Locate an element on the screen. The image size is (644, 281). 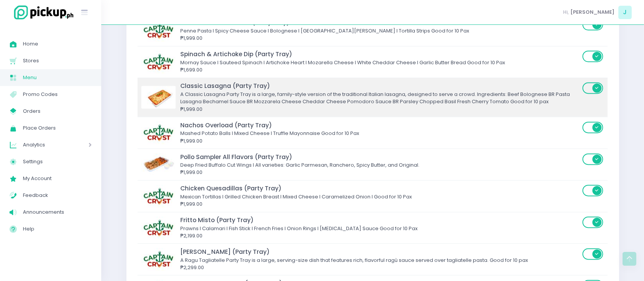
img: Fritto Misto (Party Tray) is located at coordinates (158, 228).